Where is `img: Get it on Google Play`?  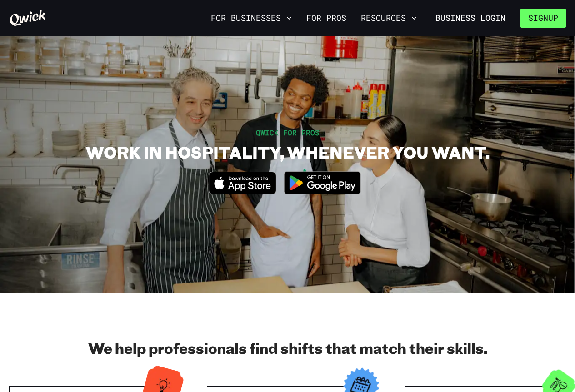
img: Get it on Google Play is located at coordinates (322, 183).